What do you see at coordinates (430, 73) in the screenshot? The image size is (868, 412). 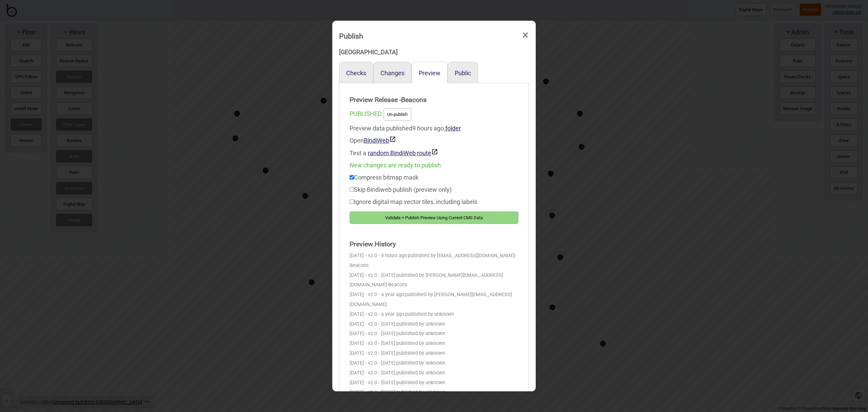 I see `button: Preview` at bounding box center [430, 73].